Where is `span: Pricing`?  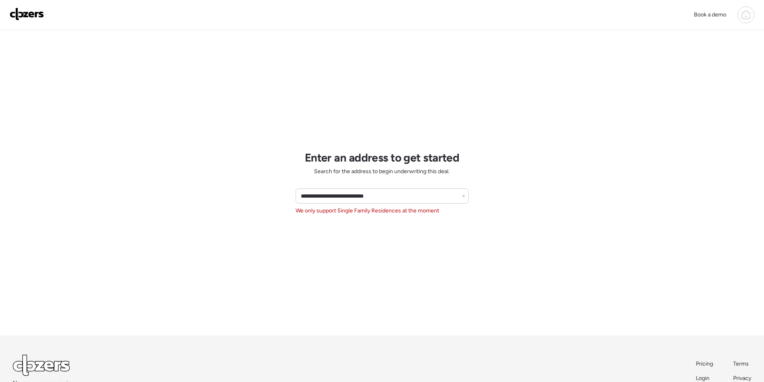 span: Pricing is located at coordinates (704, 364).